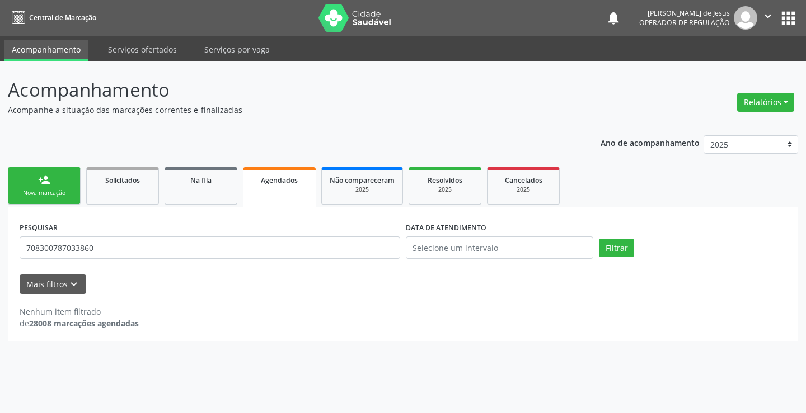 This screenshot has height=413, width=806. I want to click on span: Central de Marcação, so click(63, 17).